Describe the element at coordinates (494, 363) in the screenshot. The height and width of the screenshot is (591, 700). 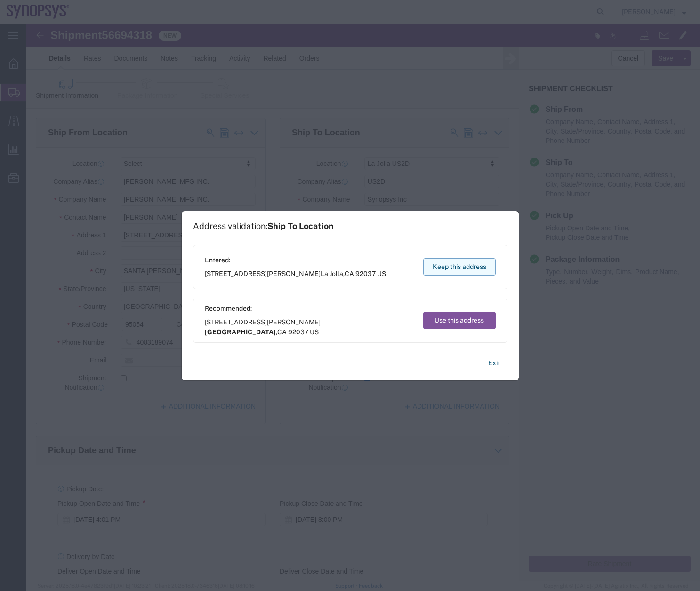
I see `button: Exit` at that location.